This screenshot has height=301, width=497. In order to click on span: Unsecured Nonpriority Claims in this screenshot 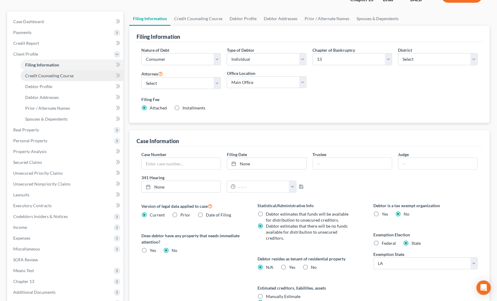, I will do `click(42, 183)`.